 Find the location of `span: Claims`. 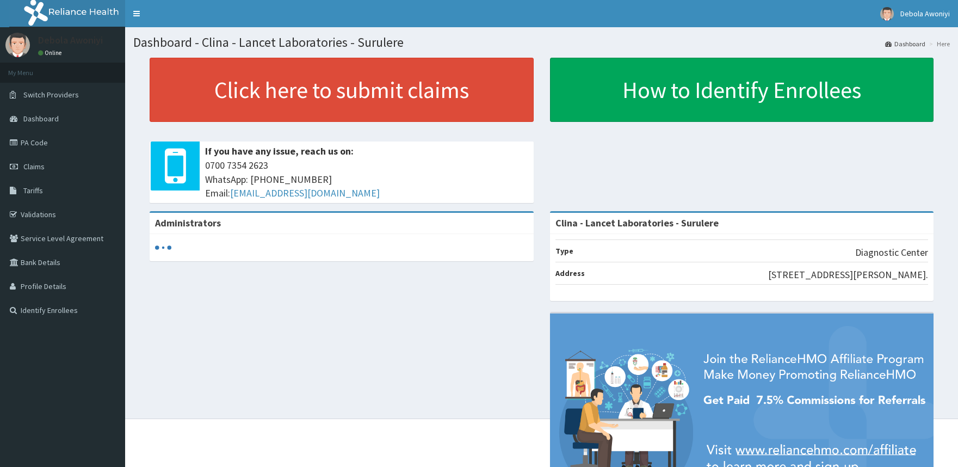

span: Claims is located at coordinates (34, 166).